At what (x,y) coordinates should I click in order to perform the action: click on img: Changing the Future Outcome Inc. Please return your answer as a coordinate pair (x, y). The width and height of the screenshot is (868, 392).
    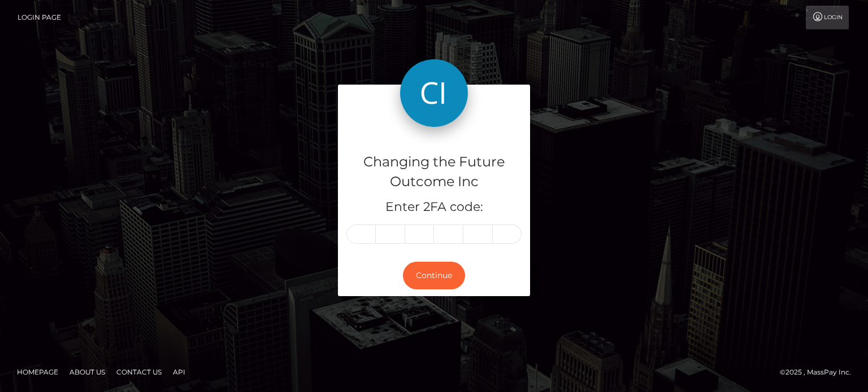
    Looking at the image, I should click on (434, 93).